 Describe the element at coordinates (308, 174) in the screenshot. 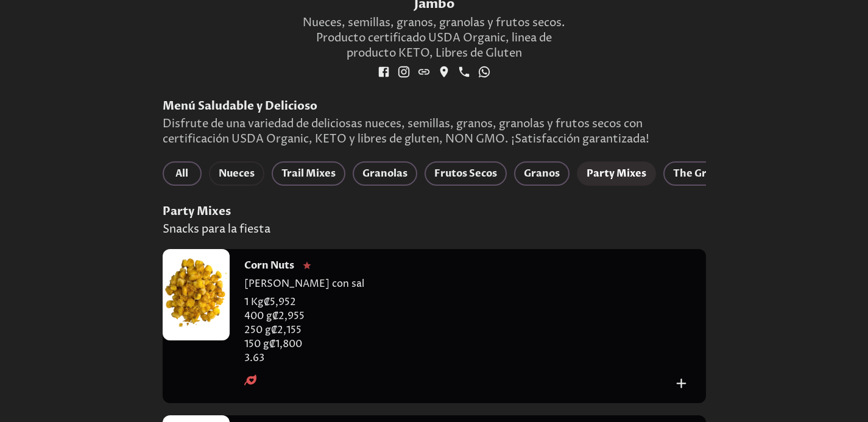

I see `span: Trail Mixes` at that location.